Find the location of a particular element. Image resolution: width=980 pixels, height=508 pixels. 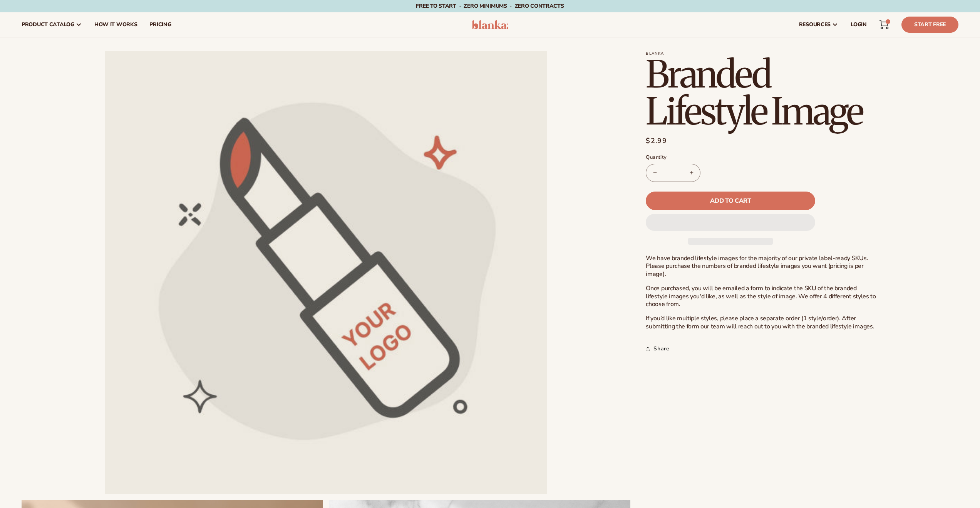

span: How It Works is located at coordinates (116, 25).